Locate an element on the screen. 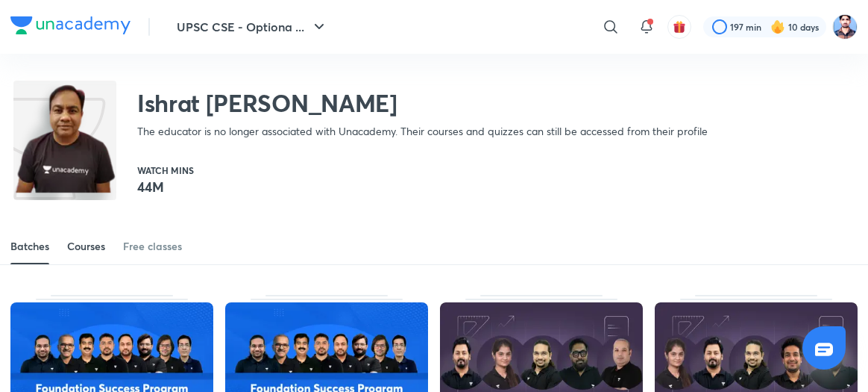 The image size is (868, 392). img: Company Logo is located at coordinates (71, 25).